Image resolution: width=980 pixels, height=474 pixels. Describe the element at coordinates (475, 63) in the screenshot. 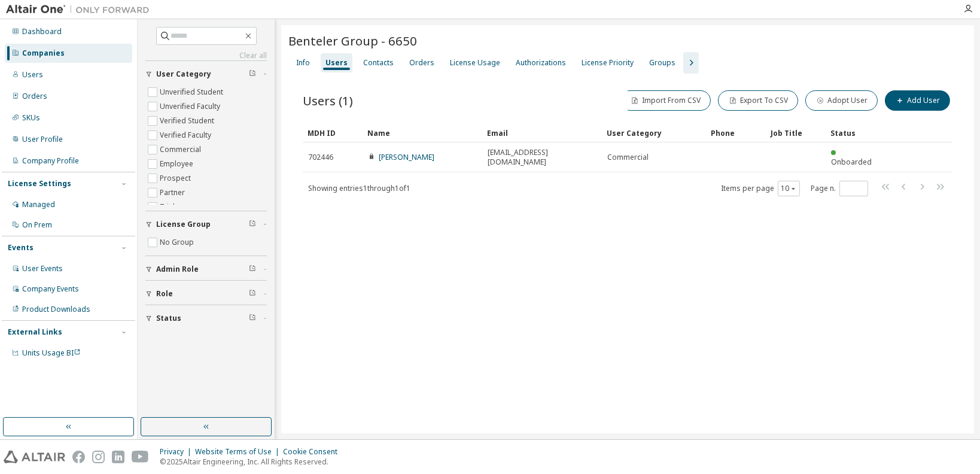

I see `div: License Usage` at that location.